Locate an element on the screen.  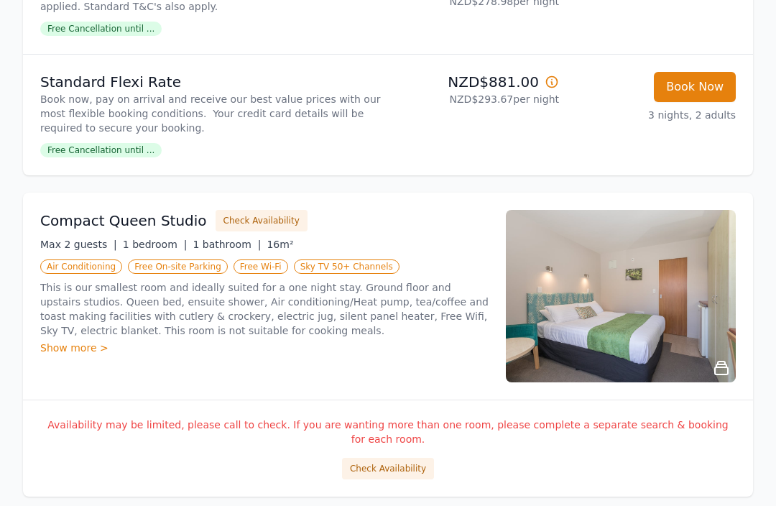
p: 3 nights, 2 adults is located at coordinates (653, 115).